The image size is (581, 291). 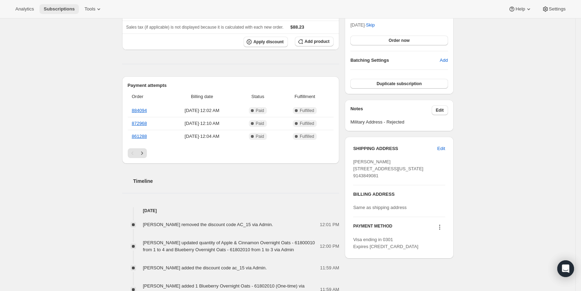 What do you see at coordinates (231, 86) in the screenshot?
I see `h2: Payment attempts` at bounding box center [231, 86].